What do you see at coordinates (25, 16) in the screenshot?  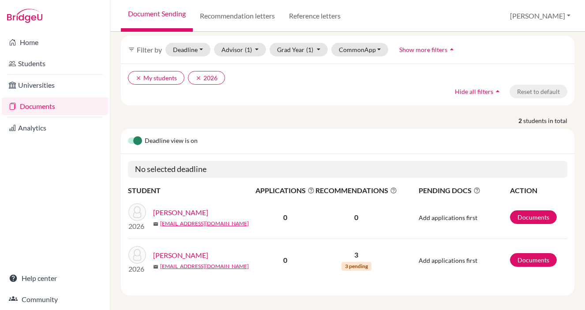 I see `img: Bridge-U` at bounding box center [25, 16].